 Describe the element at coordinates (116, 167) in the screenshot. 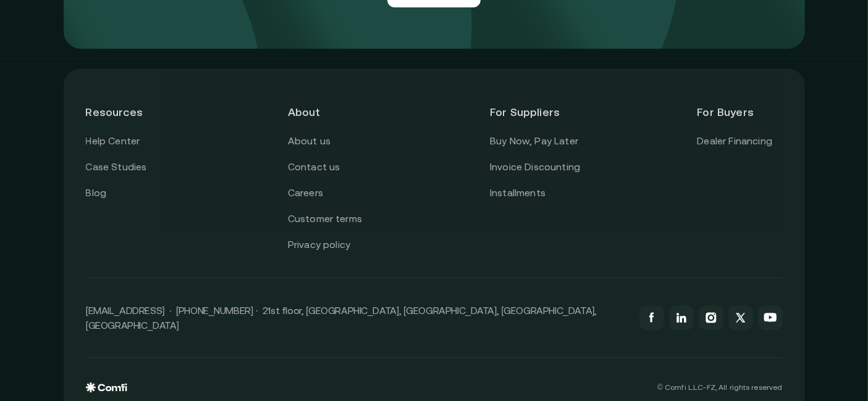

I see `a: Case Studies` at that location.